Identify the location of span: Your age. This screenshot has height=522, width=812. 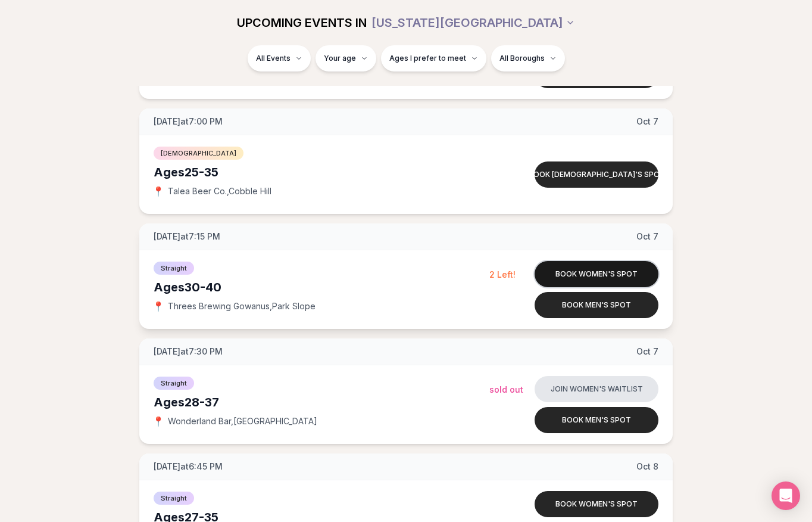
(340, 58).